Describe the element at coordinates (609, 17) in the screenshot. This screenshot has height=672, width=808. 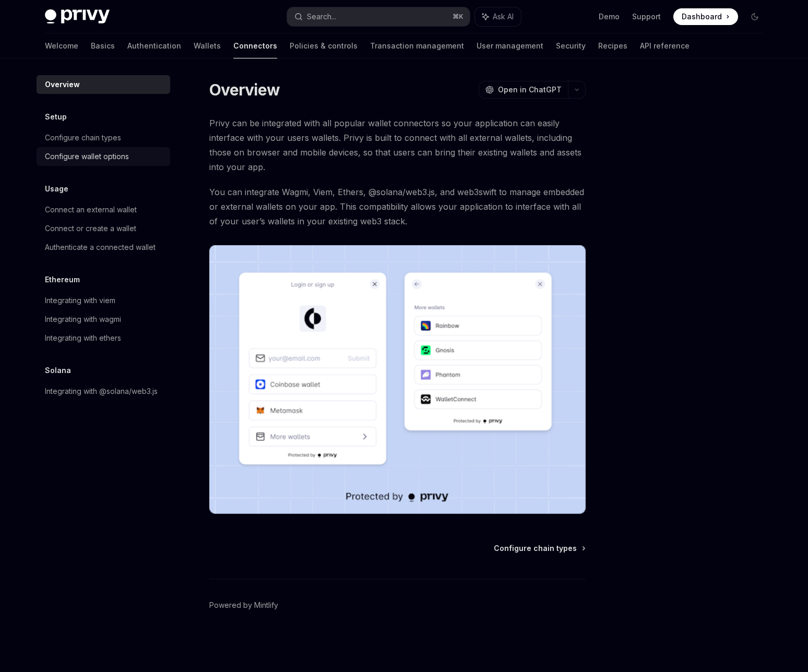
I see `a: Demo` at that location.